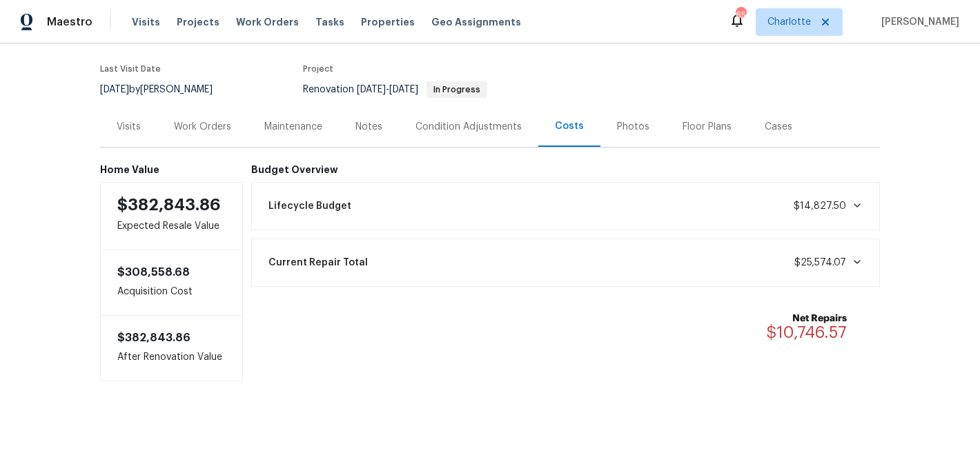 Image resolution: width=980 pixels, height=464 pixels. I want to click on span: Tasks, so click(330, 22).